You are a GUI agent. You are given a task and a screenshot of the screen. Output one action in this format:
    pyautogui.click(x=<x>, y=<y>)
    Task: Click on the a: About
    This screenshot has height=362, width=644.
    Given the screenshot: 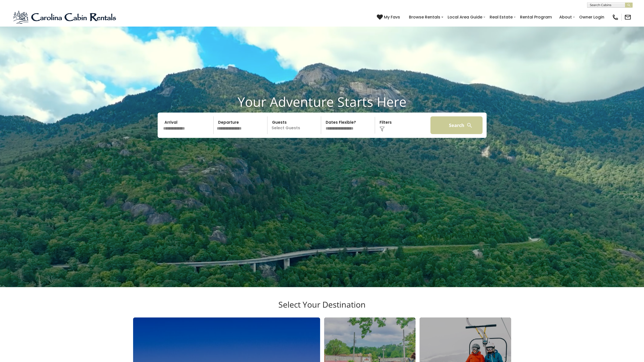 What is the action you would take?
    pyautogui.click(x=566, y=17)
    